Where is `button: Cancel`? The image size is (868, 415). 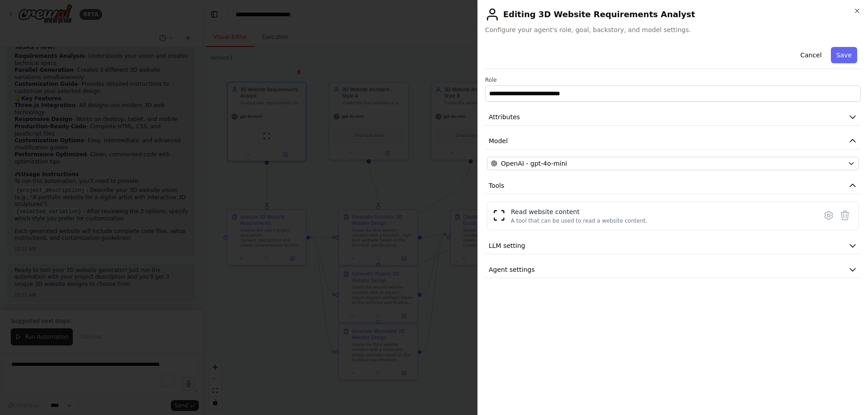 button: Cancel is located at coordinates (810, 55).